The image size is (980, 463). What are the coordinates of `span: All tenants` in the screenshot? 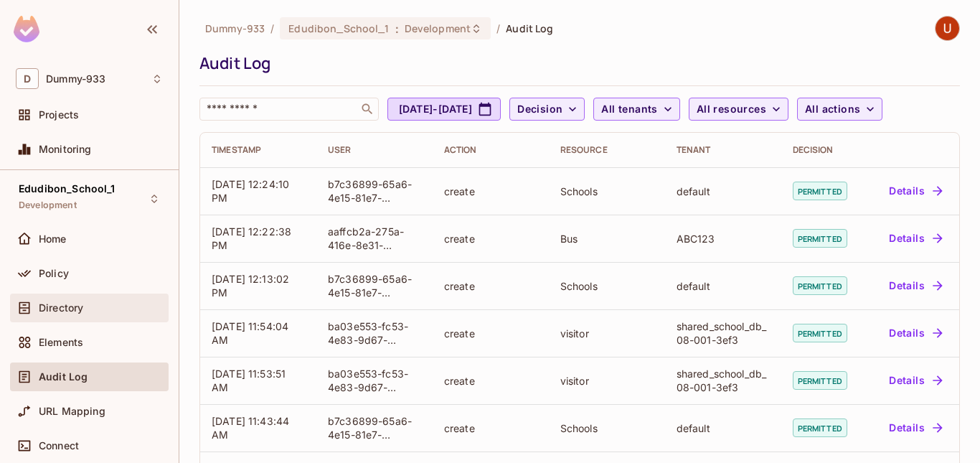 It's located at (629, 109).